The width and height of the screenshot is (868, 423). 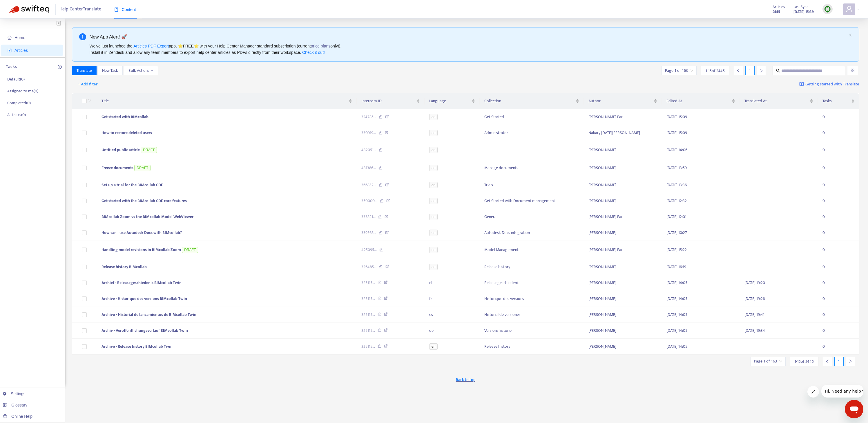 What do you see at coordinates (778, 71) in the screenshot?
I see `span: search` at bounding box center [778, 71].